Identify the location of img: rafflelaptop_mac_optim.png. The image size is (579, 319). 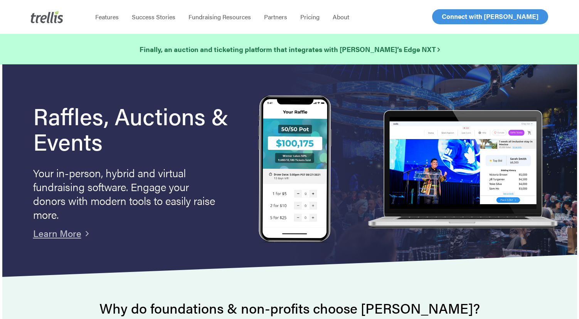
(462, 170).